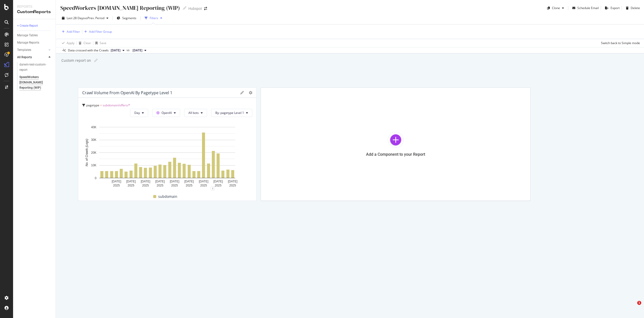 Image resolution: width=644 pixels, height=318 pixels. Describe the element at coordinates (127, 18) in the screenshot. I see `button: Segments` at that location.